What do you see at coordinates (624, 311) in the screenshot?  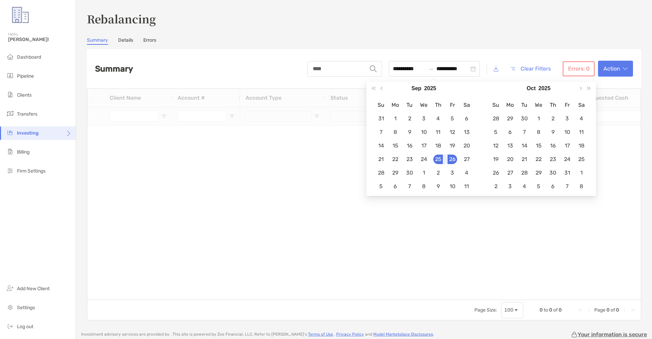 I see `div: Next Page` at bounding box center [624, 311].